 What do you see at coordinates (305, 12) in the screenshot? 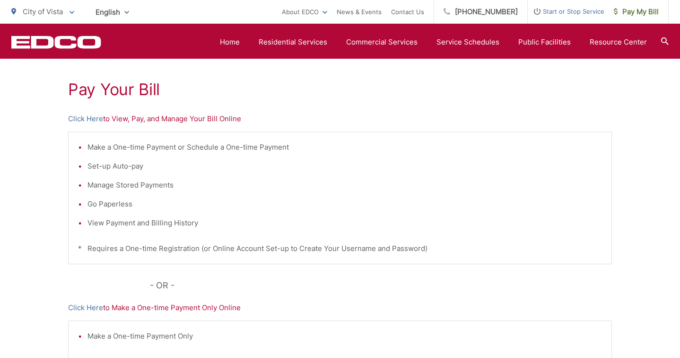
I see `a: About EDCO` at bounding box center [305, 12].